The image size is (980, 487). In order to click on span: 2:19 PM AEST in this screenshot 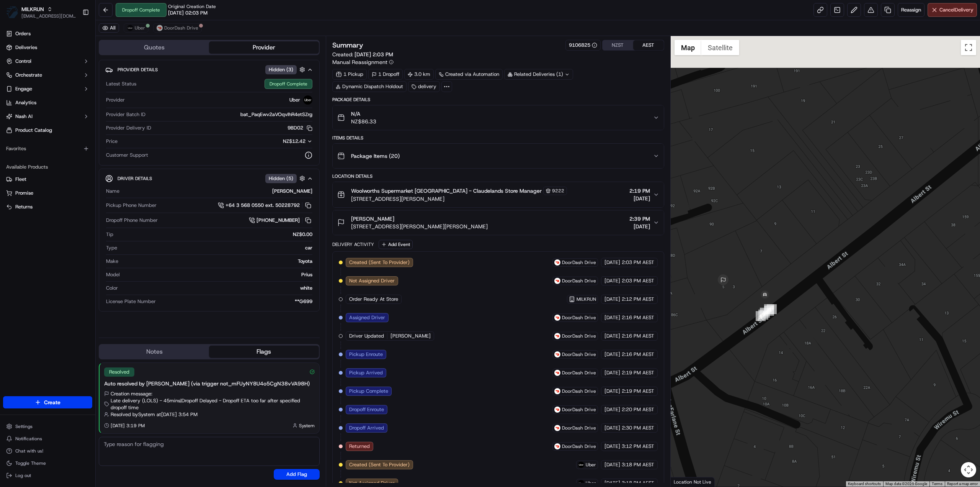, I will do `click(638, 391)`.